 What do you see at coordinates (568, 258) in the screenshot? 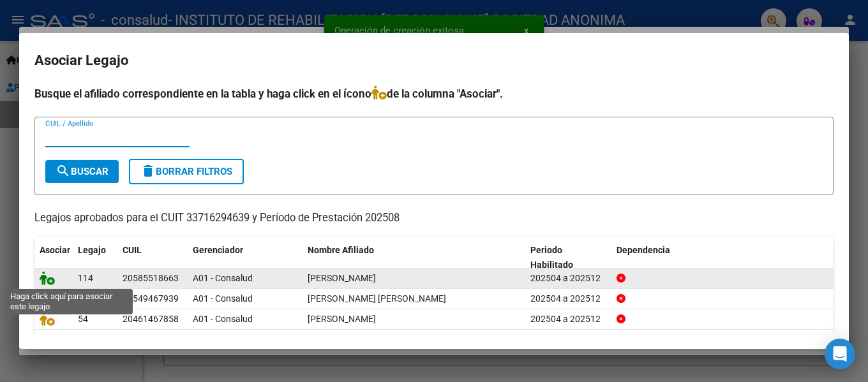
I see `datatable-header-cell: Periodo Habilitado` at bounding box center [568, 258].